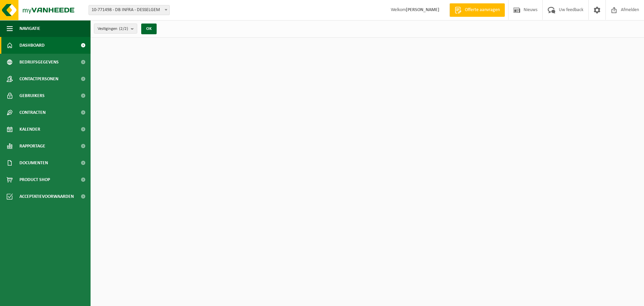 This screenshot has width=644, height=306. I want to click on span: Gebruikers, so click(32, 96).